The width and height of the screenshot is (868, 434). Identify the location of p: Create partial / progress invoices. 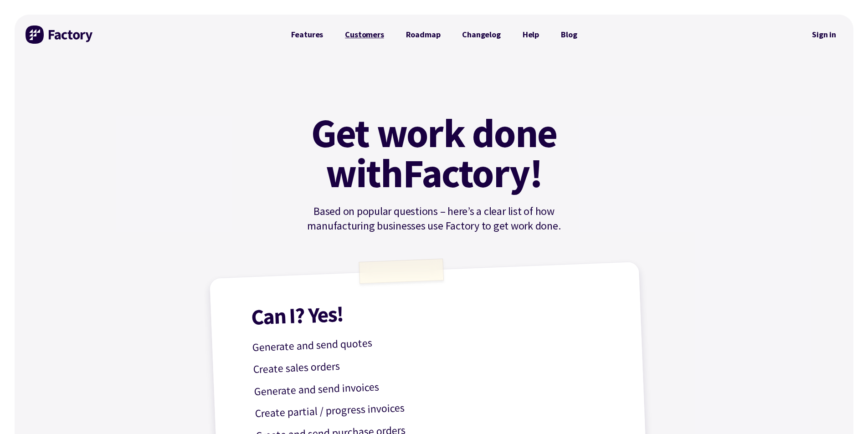
(437, 407).